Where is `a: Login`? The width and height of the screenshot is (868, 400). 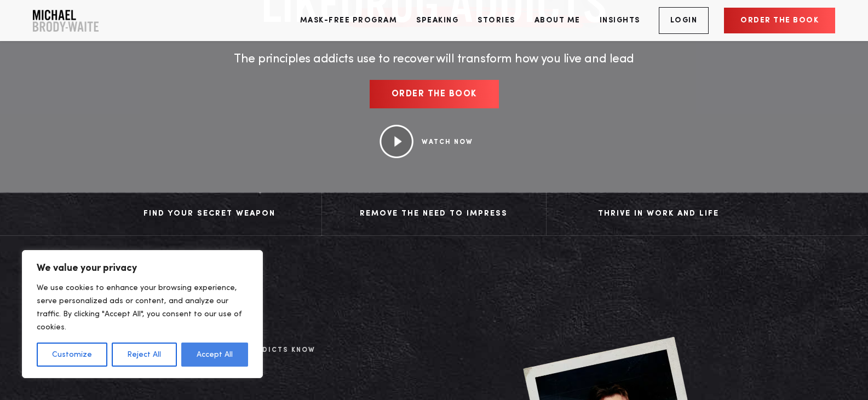 a: Login is located at coordinates (684, 20).